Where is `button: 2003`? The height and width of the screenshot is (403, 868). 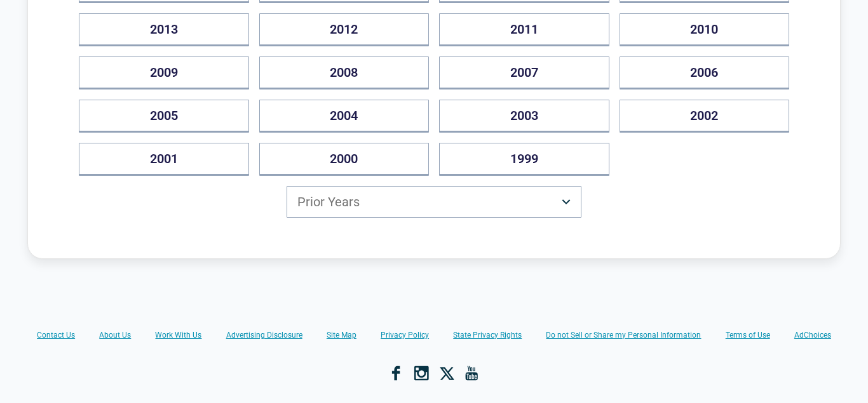
button: 2003 is located at coordinates (524, 116).